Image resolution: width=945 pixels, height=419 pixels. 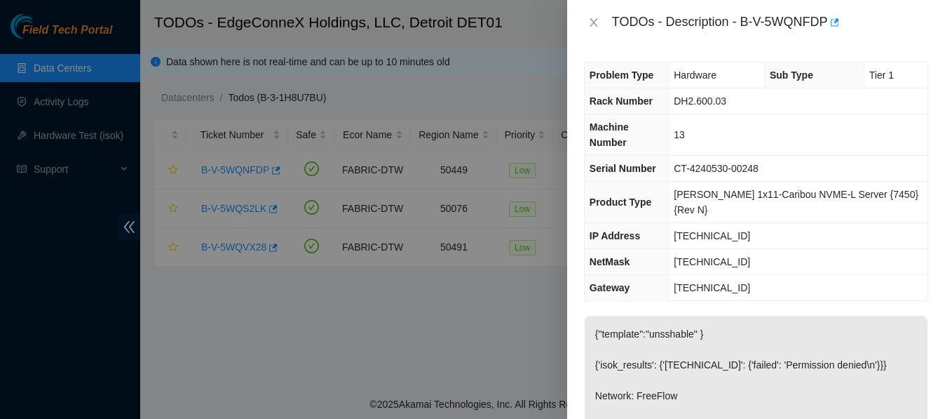 What do you see at coordinates (680, 135) in the screenshot?
I see `span: 13` at bounding box center [680, 135].